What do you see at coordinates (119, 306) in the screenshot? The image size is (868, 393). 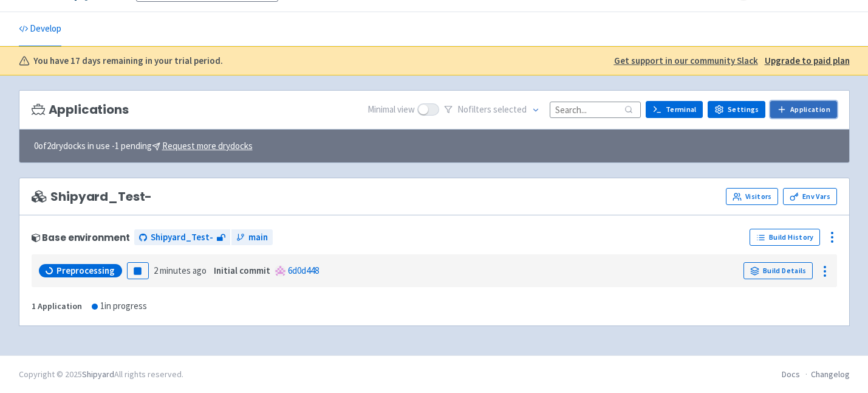 I see `div: 1 in progress` at bounding box center [119, 306].